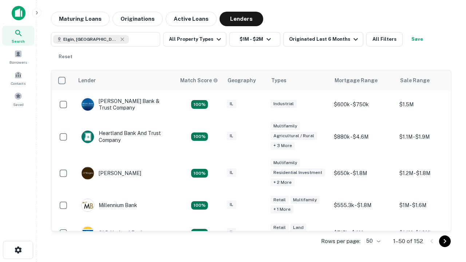 The height and width of the screenshot is (262, 466). Describe the element at coordinates (324, 39) in the screenshot. I see `div: Originated Last 6 Months` at that location.